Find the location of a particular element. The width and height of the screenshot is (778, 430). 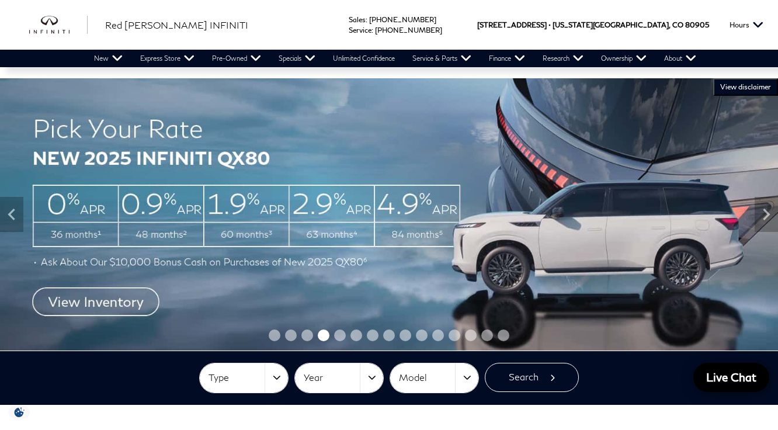

img: Opt-Out Icon is located at coordinates (19, 412).